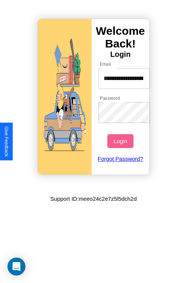 The height and width of the screenshot is (283, 187). I want to click on img: gif, so click(65, 97).